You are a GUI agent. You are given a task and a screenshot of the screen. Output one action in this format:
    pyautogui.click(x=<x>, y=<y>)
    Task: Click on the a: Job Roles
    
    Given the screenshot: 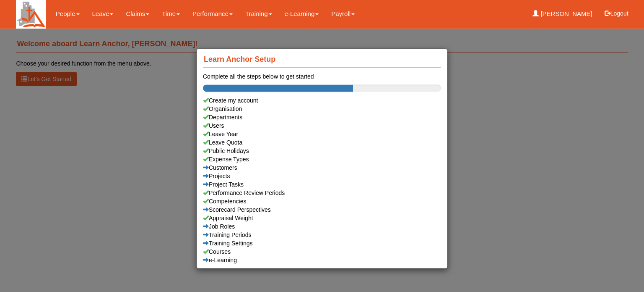 What is the action you would take?
    pyautogui.click(x=322, y=226)
    